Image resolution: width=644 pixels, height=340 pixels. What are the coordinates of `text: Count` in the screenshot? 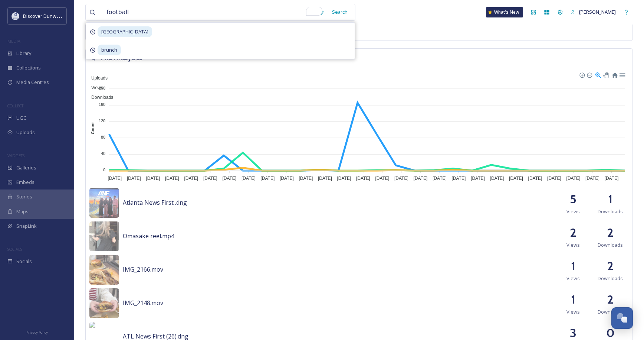 It's located at (93, 128).